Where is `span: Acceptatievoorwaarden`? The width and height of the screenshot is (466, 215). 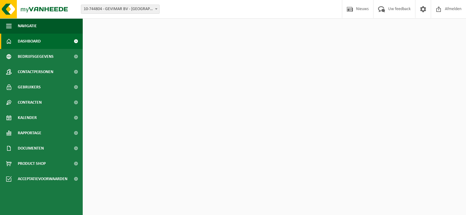 span: Acceptatievoorwaarden is located at coordinates (43, 179).